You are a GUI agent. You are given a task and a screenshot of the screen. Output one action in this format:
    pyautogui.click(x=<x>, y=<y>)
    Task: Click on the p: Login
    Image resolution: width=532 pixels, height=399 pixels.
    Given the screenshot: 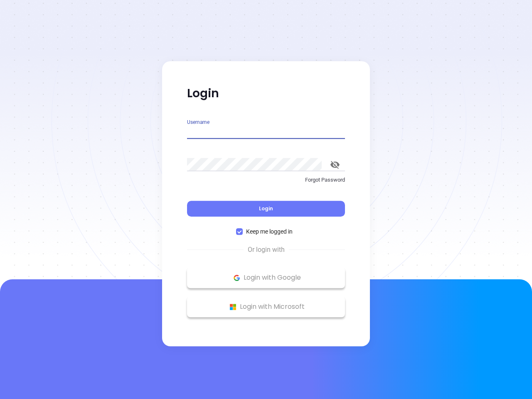 What is the action you would take?
    pyautogui.click(x=266, y=94)
    